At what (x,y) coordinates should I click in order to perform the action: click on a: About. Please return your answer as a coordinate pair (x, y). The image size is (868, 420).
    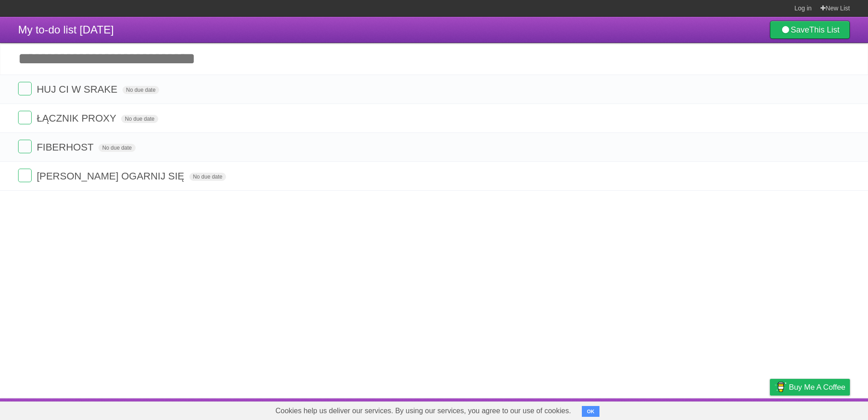
    Looking at the image, I should click on (659, 409).